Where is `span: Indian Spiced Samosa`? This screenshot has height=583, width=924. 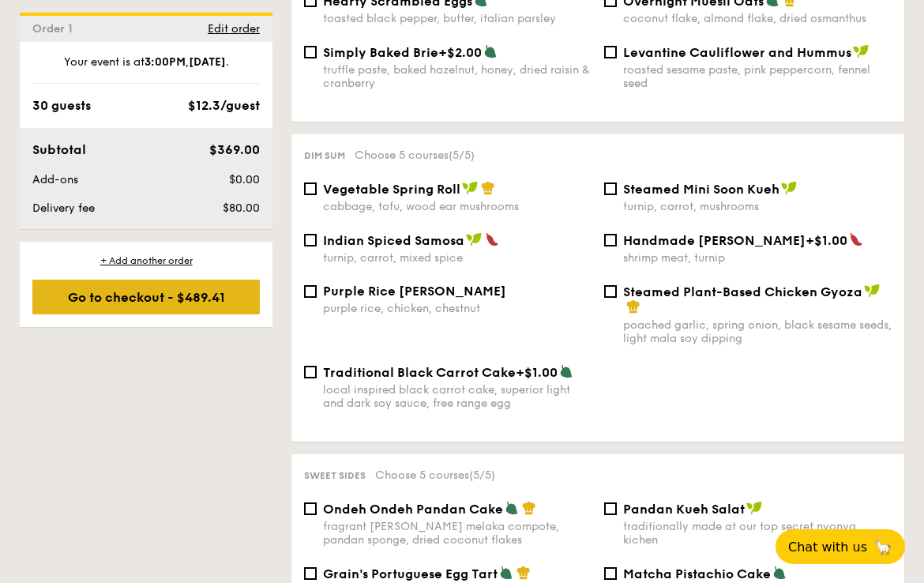 span: Indian Spiced Samosa is located at coordinates (393, 240).